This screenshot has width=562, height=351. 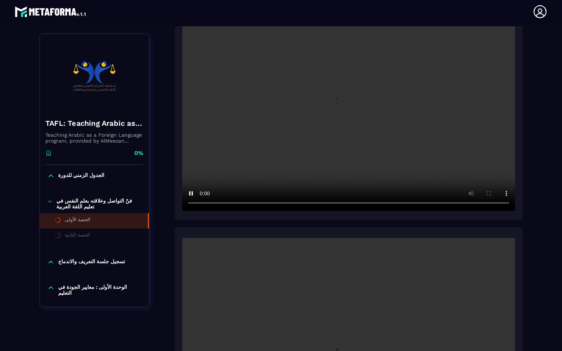 I want to click on p: الجدول الزمني للدورة, so click(x=81, y=176).